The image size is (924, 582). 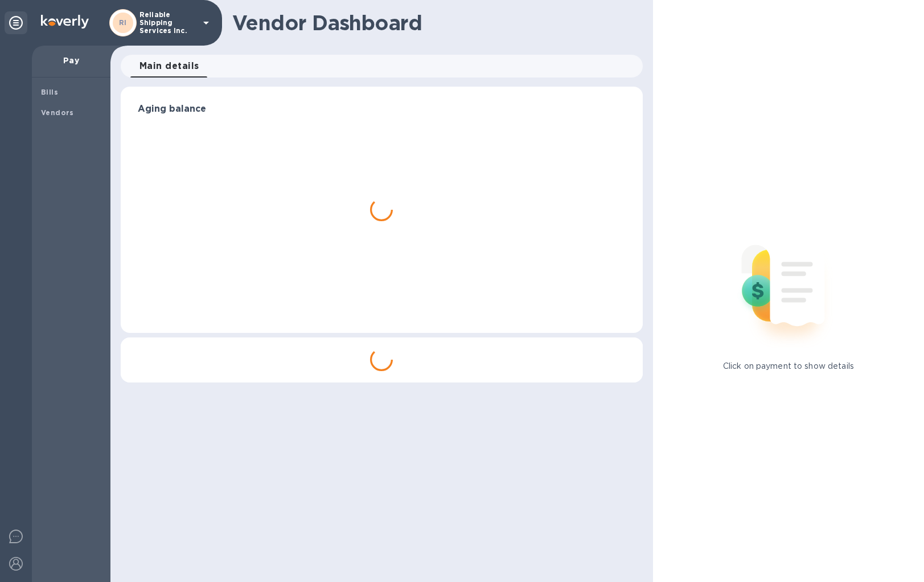 What do you see at coordinates (123, 22) in the screenshot?
I see `b: RI` at bounding box center [123, 22].